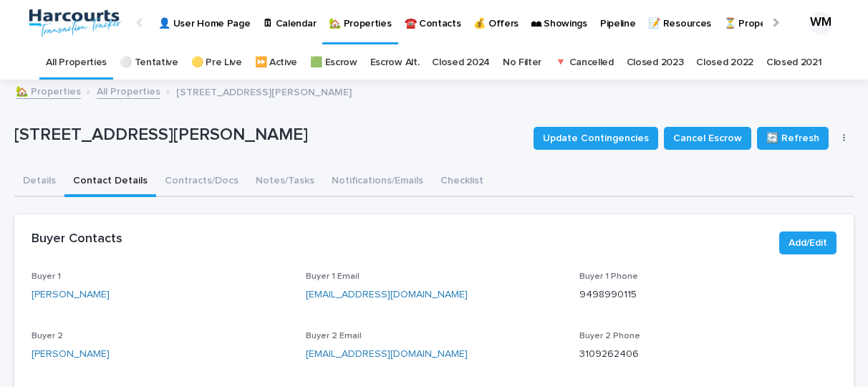 The image size is (868, 387). What do you see at coordinates (808, 243) in the screenshot?
I see `button: Add/Edit` at bounding box center [808, 243].